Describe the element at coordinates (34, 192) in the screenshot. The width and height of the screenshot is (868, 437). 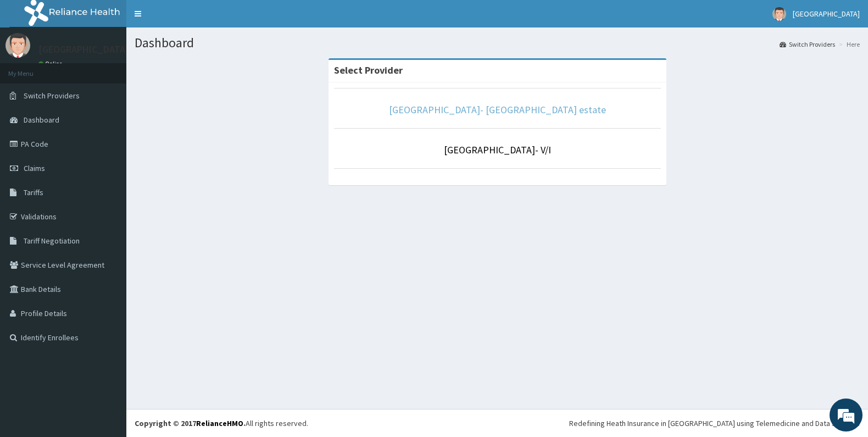
I see `span: Tariffs` at that location.